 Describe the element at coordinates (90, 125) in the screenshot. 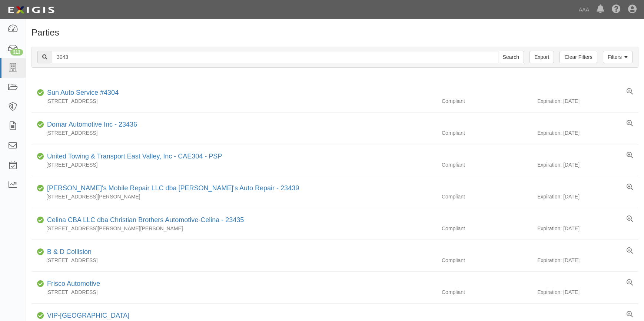

I see `div: Domar Automotive Inc - 23436` at that location.